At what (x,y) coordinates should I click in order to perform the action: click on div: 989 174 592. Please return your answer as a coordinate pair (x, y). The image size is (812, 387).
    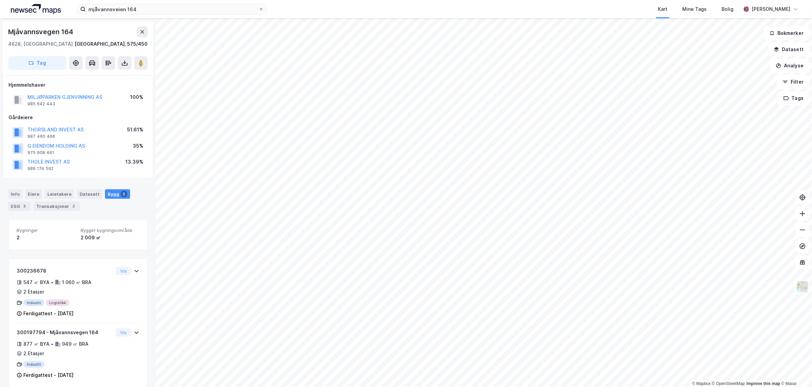
    Looking at the image, I should click on (40, 169).